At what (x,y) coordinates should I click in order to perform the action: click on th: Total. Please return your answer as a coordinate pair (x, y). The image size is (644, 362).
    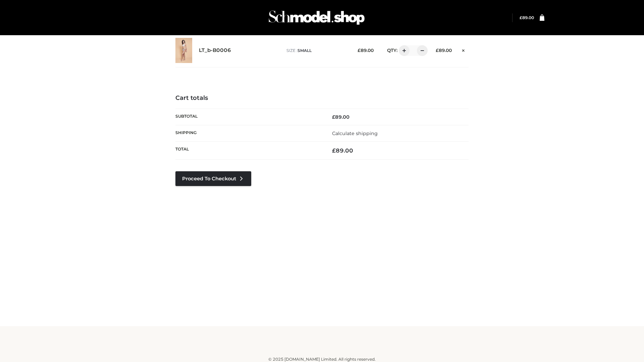
    Looking at the image, I should click on (248, 151).